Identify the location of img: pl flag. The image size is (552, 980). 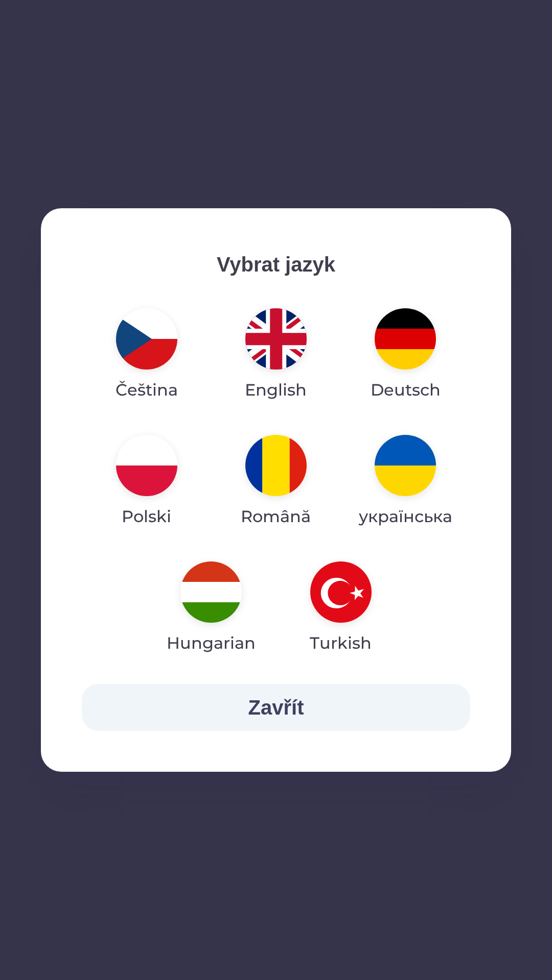
(146, 466).